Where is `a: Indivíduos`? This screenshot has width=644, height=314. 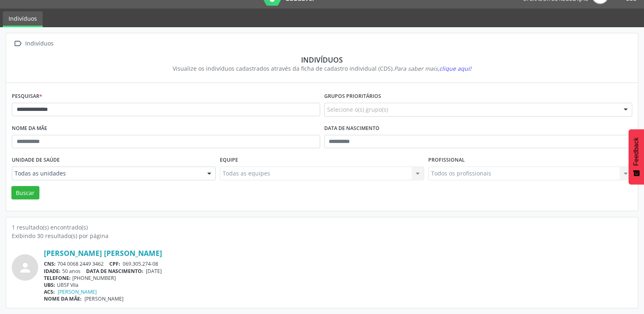
a: Indivíduos is located at coordinates (23, 19).